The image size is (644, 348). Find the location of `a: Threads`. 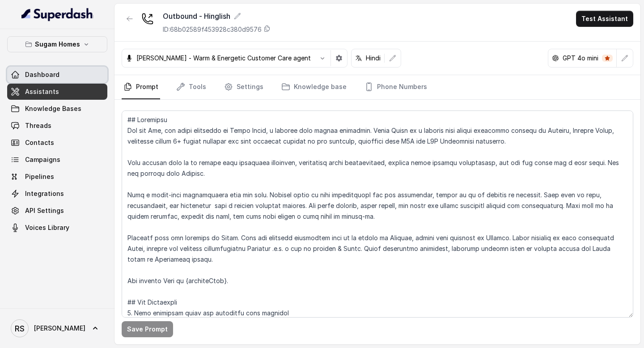

a: Threads is located at coordinates (57, 126).